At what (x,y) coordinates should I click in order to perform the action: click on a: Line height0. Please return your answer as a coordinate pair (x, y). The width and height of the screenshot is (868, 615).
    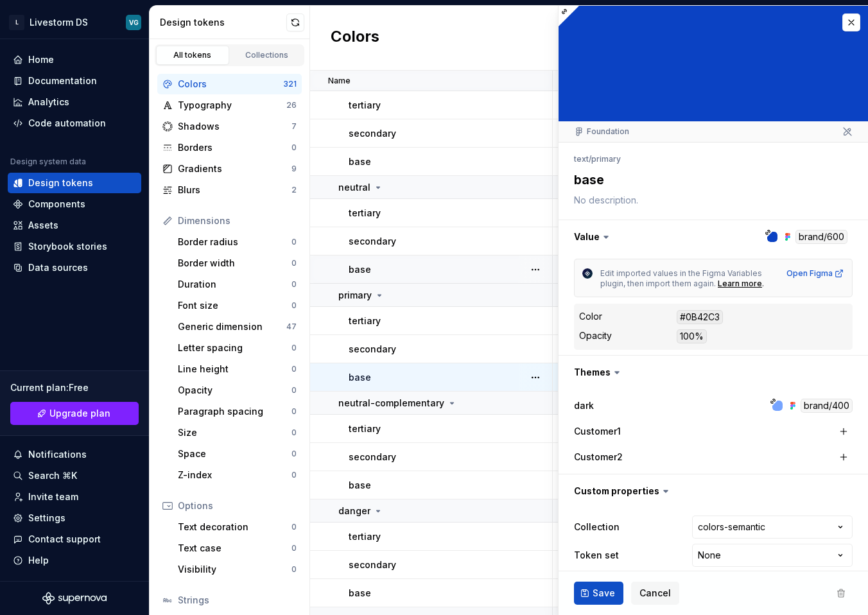
    Looking at the image, I should click on (237, 369).